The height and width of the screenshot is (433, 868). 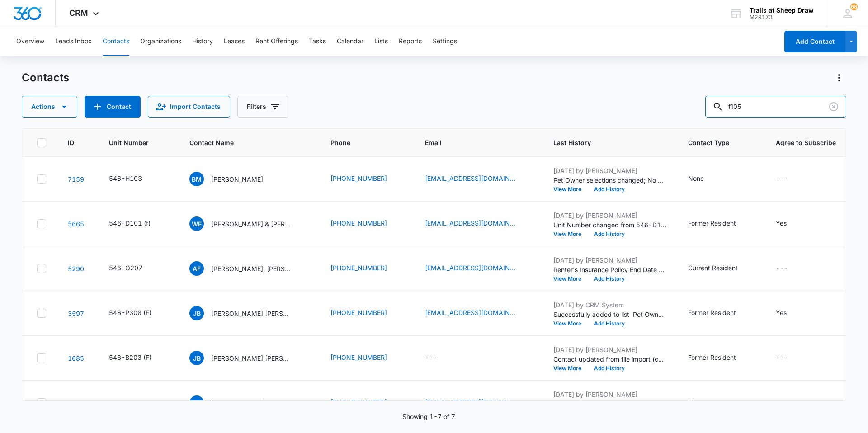 I want to click on span: Contact Name, so click(x=242, y=142).